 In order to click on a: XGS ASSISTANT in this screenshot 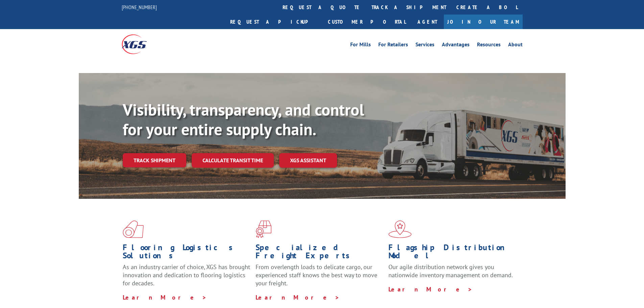, I will do `click(308, 160)`.